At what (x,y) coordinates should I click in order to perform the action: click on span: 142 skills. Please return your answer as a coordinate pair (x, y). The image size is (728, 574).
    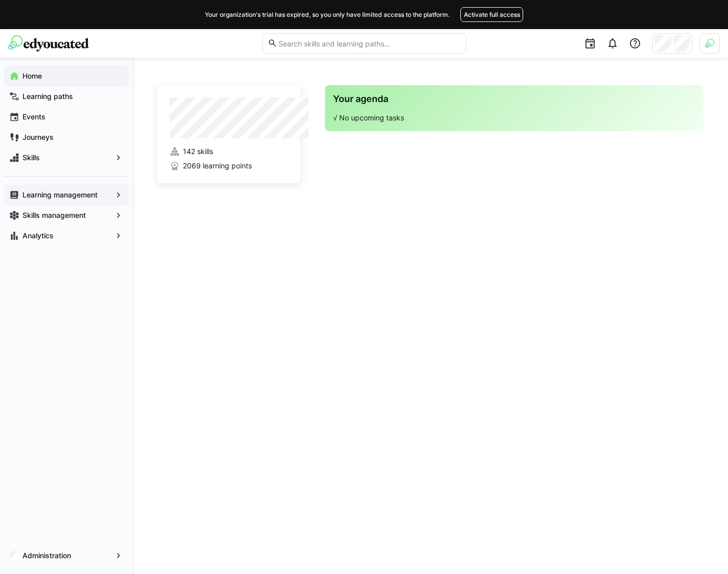
    Looking at the image, I should click on (197, 152).